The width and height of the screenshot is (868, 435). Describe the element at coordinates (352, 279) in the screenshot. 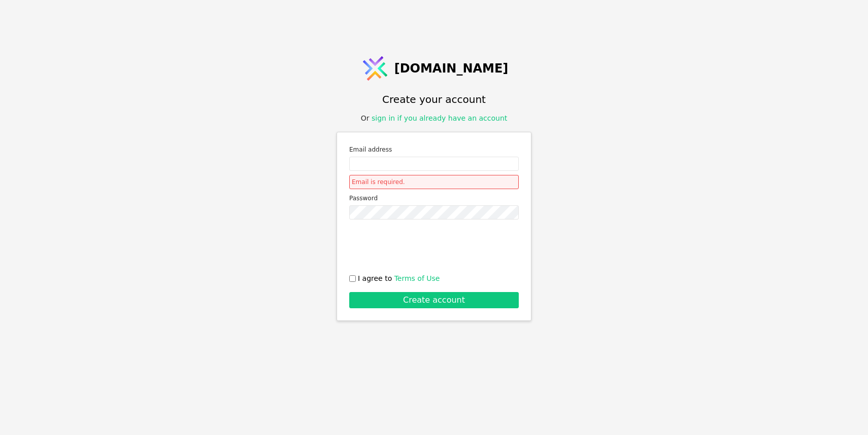

I see `input: I agree to Terms of Use` at that location.